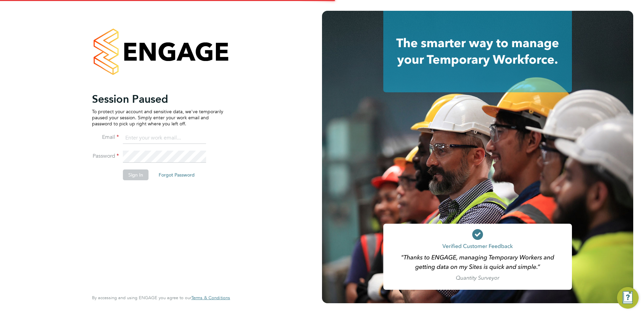 Image resolution: width=644 pixels, height=314 pixels. I want to click on input: Enter your work email..., so click(164, 138).